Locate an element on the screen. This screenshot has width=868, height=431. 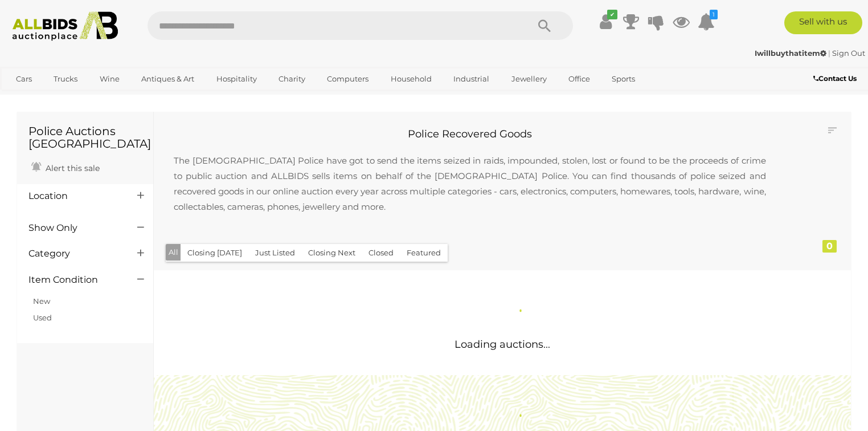
h4: Item Condition is located at coordinates (74, 280).